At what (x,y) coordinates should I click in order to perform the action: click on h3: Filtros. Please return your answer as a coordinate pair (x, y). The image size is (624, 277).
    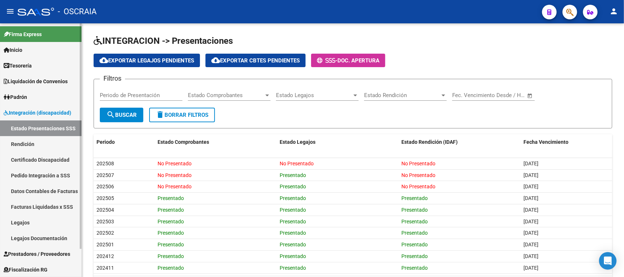
    Looking at the image, I should click on (112, 79).